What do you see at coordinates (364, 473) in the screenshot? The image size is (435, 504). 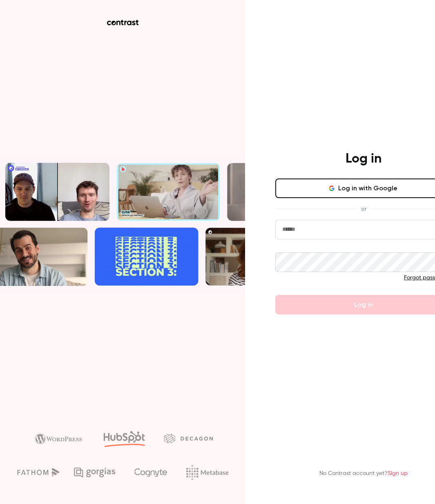 I see `p: No Contrast account yet?` at bounding box center [364, 473].